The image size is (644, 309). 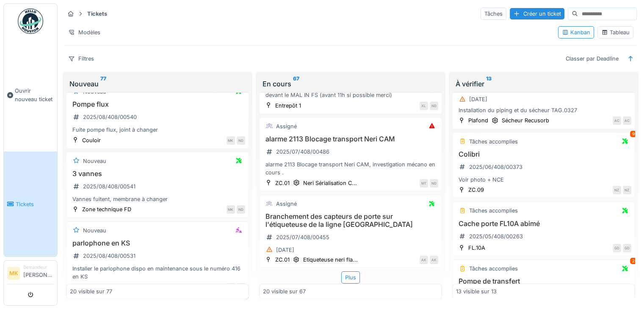 I want to click on strong: Tickets, so click(x=97, y=13).